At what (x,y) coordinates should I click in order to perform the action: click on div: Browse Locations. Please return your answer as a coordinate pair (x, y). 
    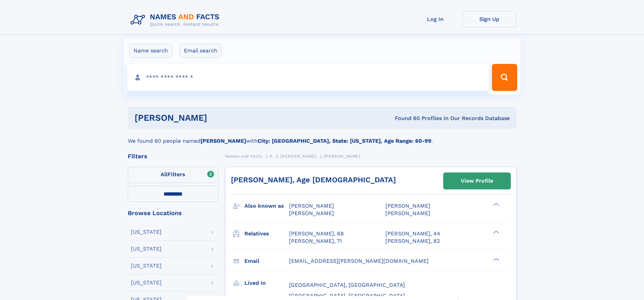
    Looking at the image, I should click on (173, 213).